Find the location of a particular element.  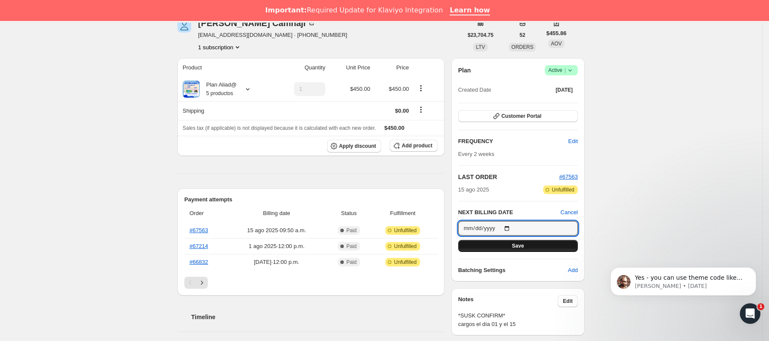

h3: Notes is located at coordinates (508, 301).